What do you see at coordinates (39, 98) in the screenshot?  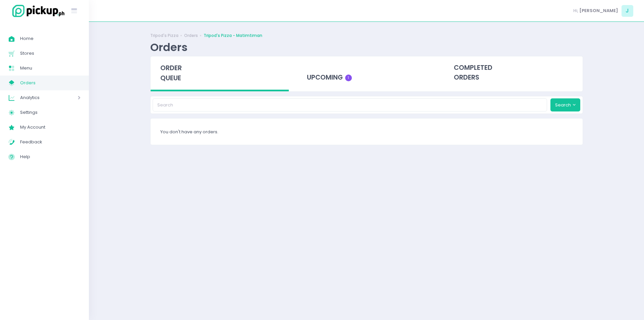 I see `span: Analytics` at bounding box center [39, 98].